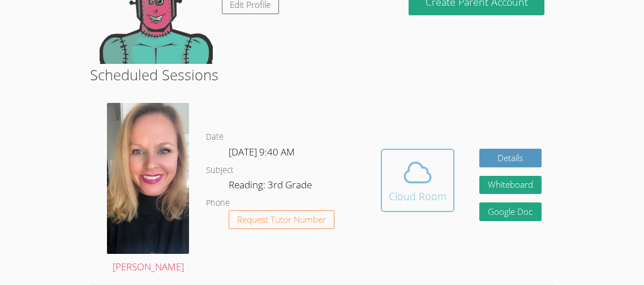 This screenshot has width=644, height=285. Describe the element at coordinates (511, 212) in the screenshot. I see `a: Google Doc` at that location.